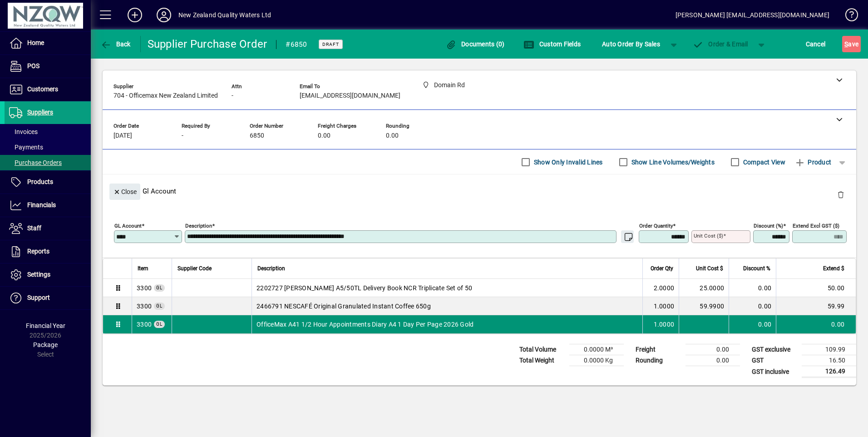 The width and height of the screenshot is (868, 437). I want to click on td: 25.0000, so click(704, 288).